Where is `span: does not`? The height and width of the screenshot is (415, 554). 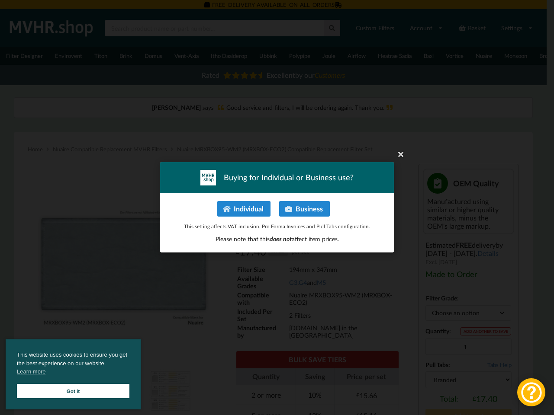 span: does not is located at coordinates (280, 239).